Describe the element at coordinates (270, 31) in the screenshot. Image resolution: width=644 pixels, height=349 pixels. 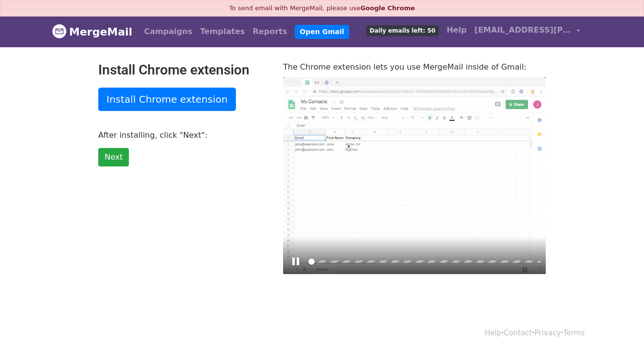
I see `a: Reports` at that location.